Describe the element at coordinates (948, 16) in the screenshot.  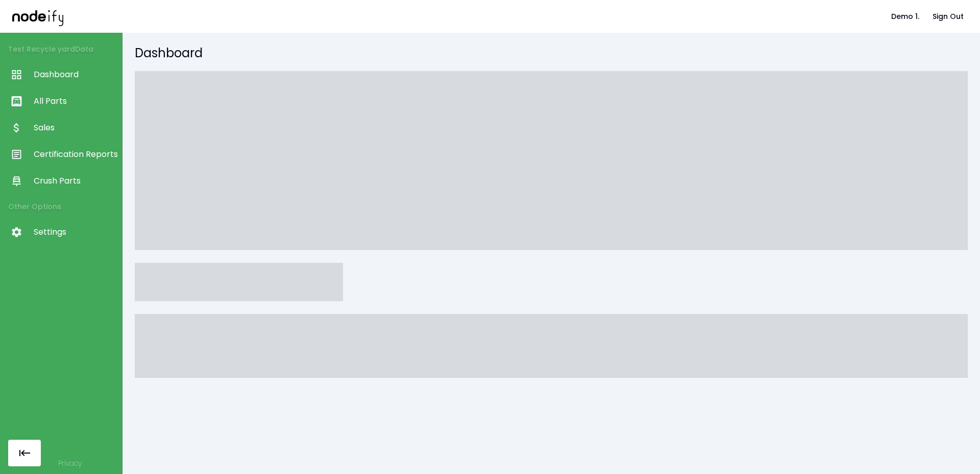
I see `button: Sign Out` at that location.